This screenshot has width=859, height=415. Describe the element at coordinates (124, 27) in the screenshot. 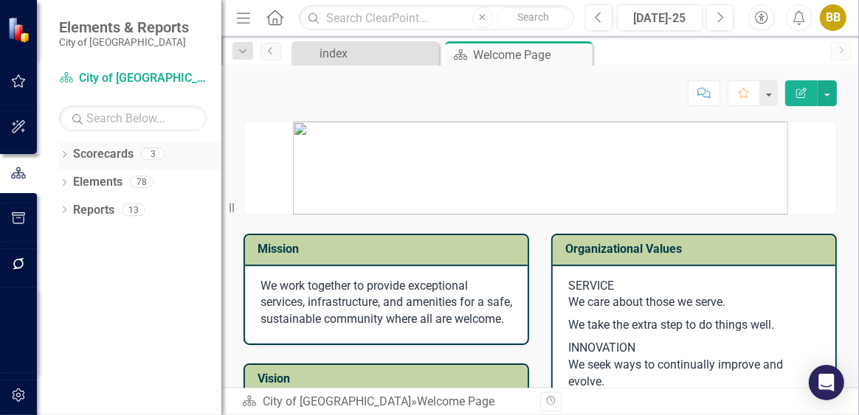

I see `span: Elements & Reports` at that location.